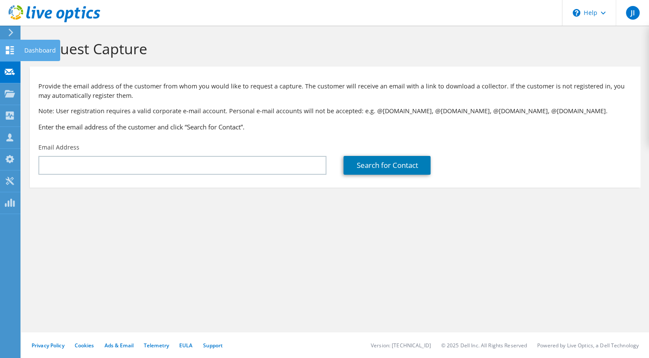 Image resolution: width=649 pixels, height=358 pixels. Describe the element at coordinates (588, 345) in the screenshot. I see `li: Powered by Live Optics, a Dell Technology` at that location.